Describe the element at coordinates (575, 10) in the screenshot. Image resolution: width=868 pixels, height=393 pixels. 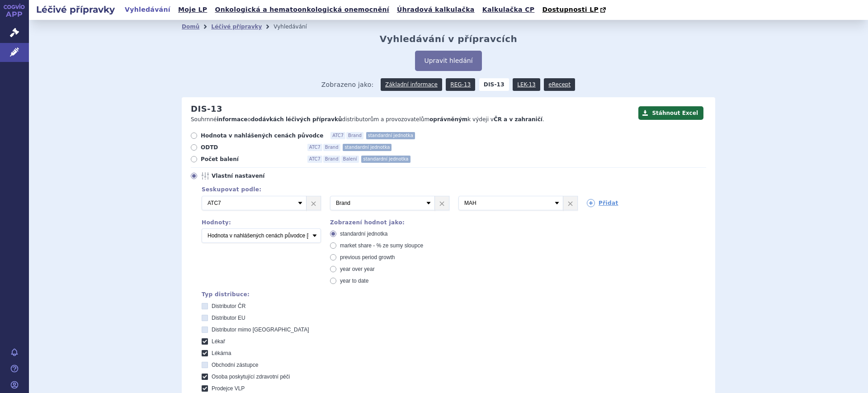
I see `a: Dostupnosti LP` at that location.